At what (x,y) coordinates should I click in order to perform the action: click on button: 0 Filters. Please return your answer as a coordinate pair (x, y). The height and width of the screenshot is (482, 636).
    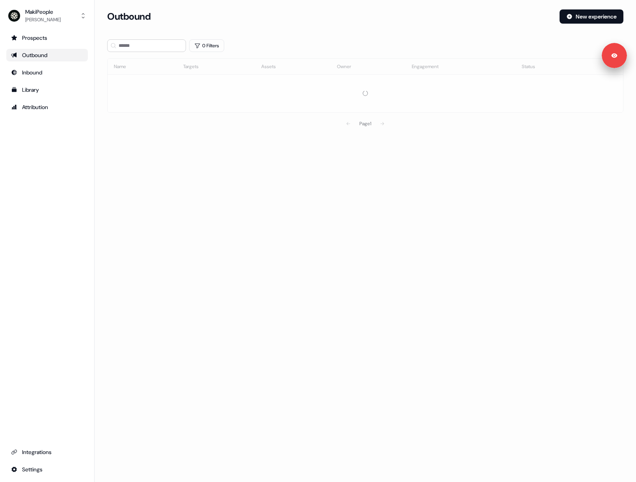
    Looking at the image, I should click on (206, 46).